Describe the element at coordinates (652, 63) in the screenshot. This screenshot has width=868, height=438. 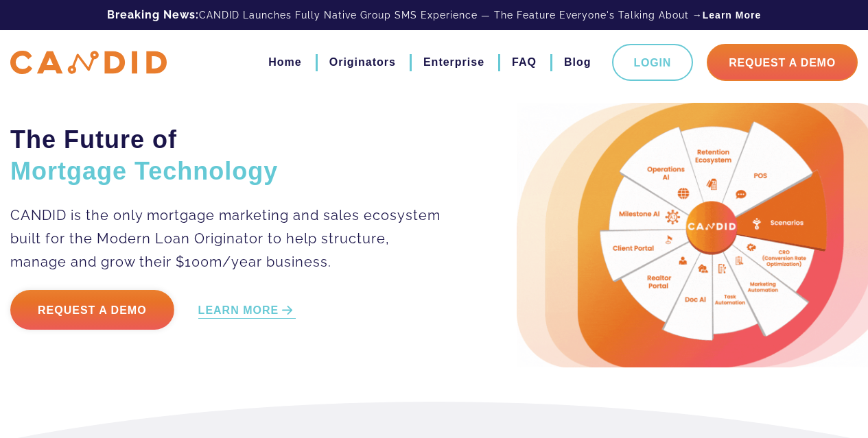
I see `a: Login` at that location.